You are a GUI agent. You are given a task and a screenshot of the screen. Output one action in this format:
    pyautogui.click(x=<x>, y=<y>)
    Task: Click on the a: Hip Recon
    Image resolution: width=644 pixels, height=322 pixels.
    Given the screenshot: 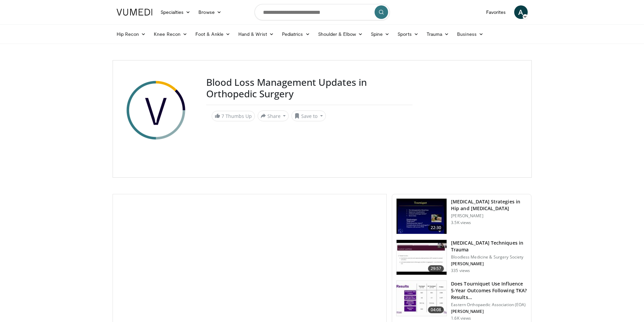 What is the action you would take?
    pyautogui.click(x=131, y=34)
    